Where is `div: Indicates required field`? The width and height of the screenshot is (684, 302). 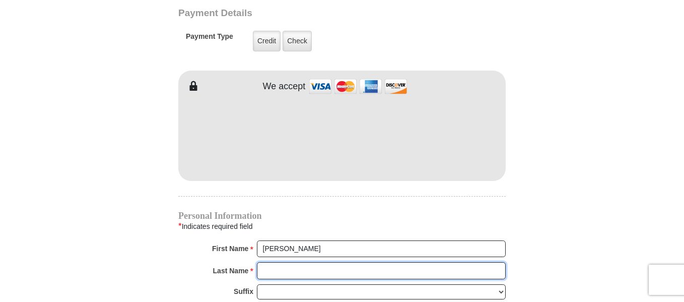
div: Indicates required field is located at coordinates (342, 226).